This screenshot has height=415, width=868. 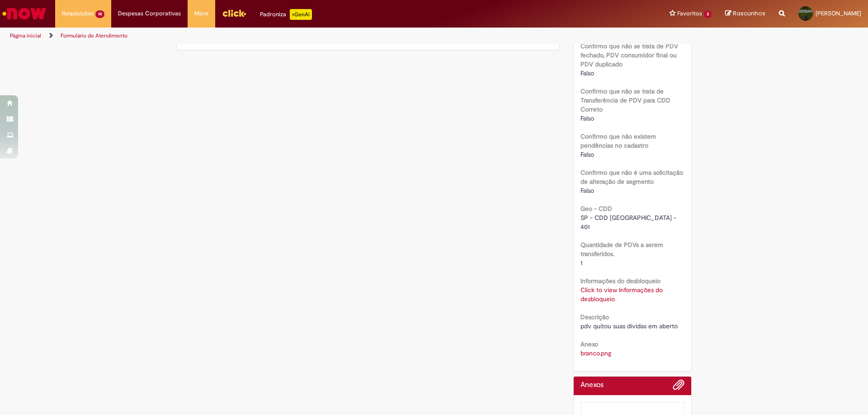 What do you see at coordinates (620, 281) in the screenshot?
I see `b: Informações do desbloqueio` at bounding box center [620, 281].